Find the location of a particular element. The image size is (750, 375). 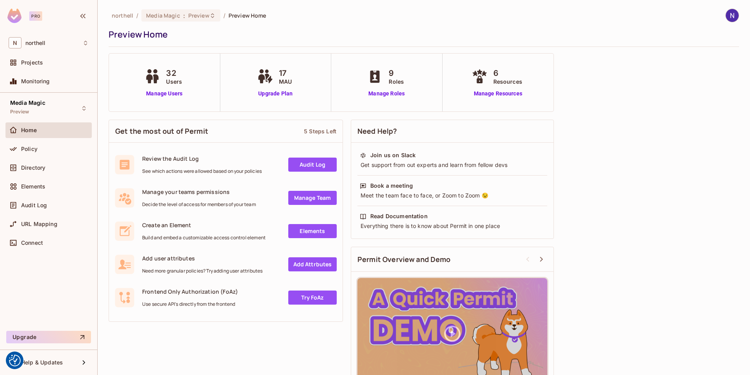

span: Manage your teams permissions is located at coordinates (199, 191).